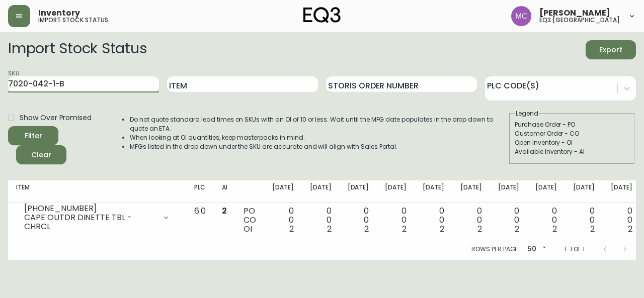  What do you see at coordinates (73, 20) in the screenshot?
I see `h5: import stock status` at bounding box center [73, 20].